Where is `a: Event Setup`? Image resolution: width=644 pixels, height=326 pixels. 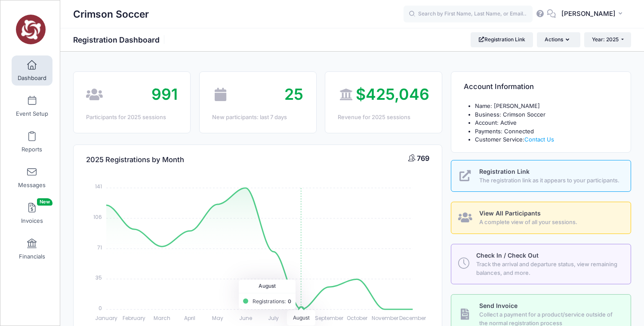 a: Event Setup is located at coordinates (32, 106).